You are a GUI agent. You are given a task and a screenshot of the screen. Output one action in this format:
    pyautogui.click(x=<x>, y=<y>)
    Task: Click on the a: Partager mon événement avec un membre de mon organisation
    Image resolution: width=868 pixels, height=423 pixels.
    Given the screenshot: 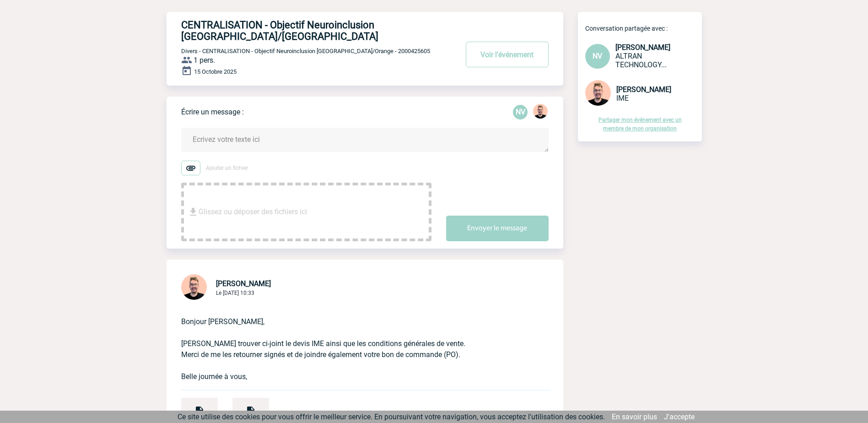 What is the action you would take?
    pyautogui.click(x=639, y=124)
    